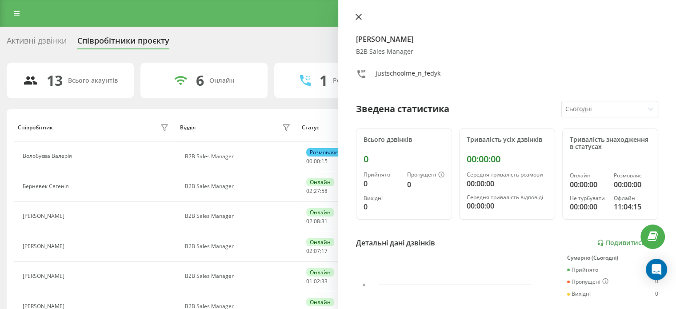  I want to click on div: Волобуєва Валерія, so click(48, 156).